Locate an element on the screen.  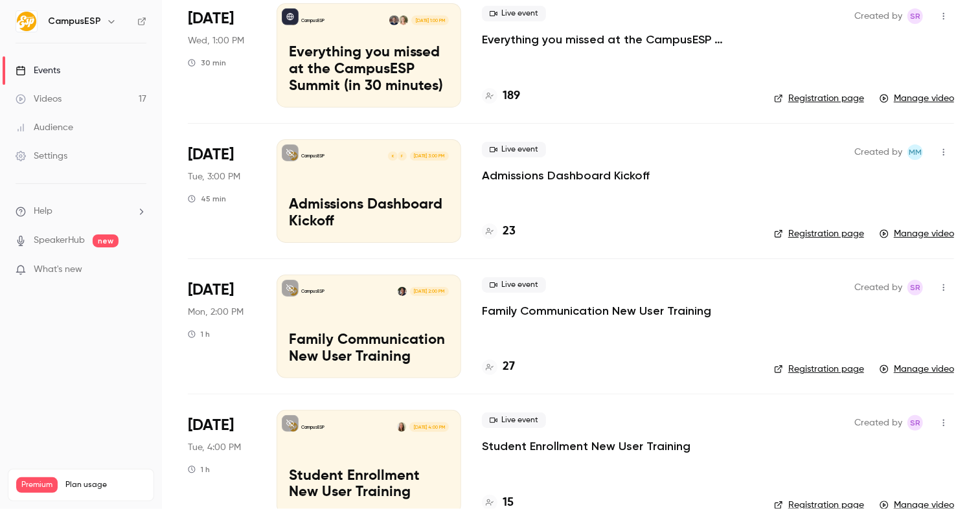
span: Tue, 4:00 PM is located at coordinates (214, 447).